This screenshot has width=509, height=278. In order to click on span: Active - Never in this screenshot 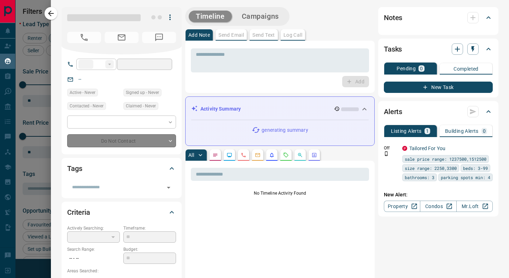, I will do `click(82, 93)`.